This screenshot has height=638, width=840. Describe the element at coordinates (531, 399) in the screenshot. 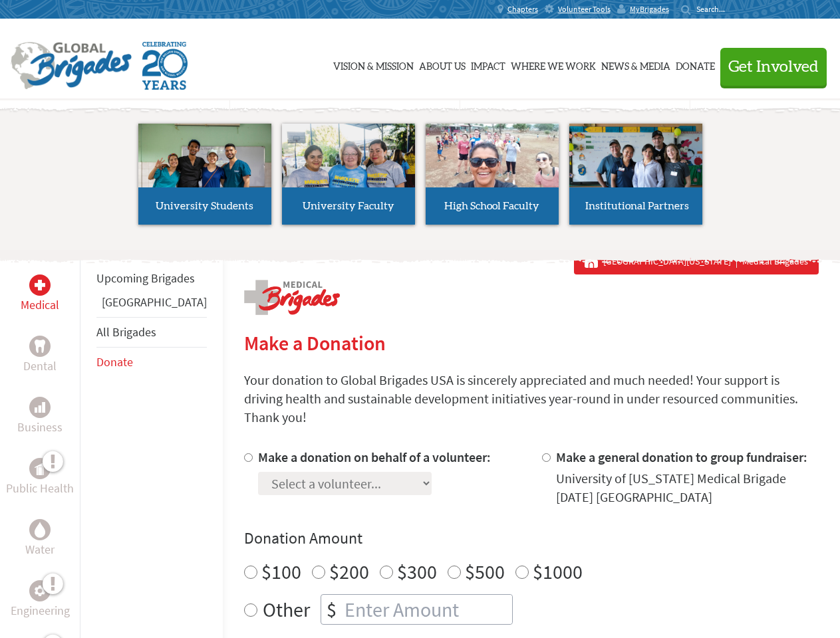

I see `p: Your donation to Global Brigades USA is sincerely appreciated and much needed! Your support is dr...` at that location.